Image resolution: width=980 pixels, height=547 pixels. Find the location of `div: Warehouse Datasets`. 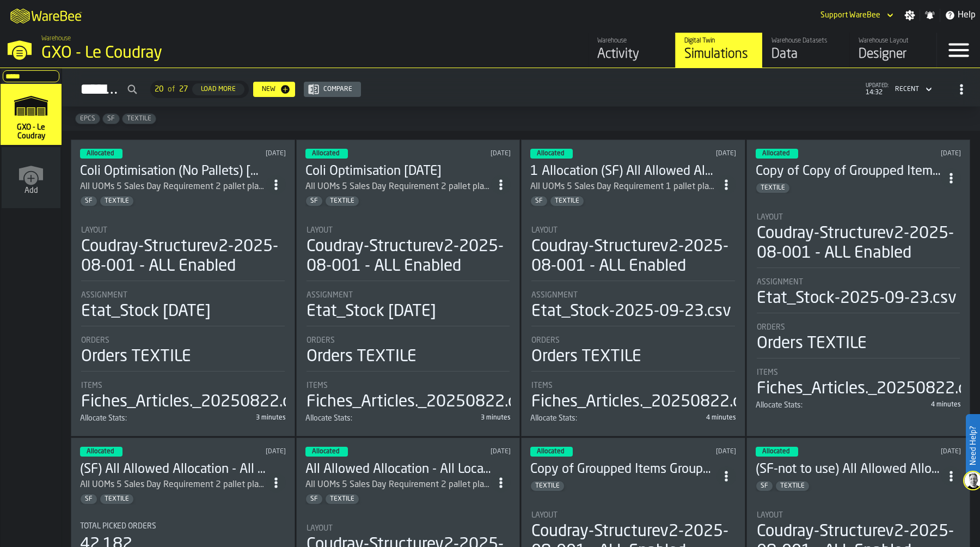

div: Warehouse Datasets is located at coordinates (806, 41).